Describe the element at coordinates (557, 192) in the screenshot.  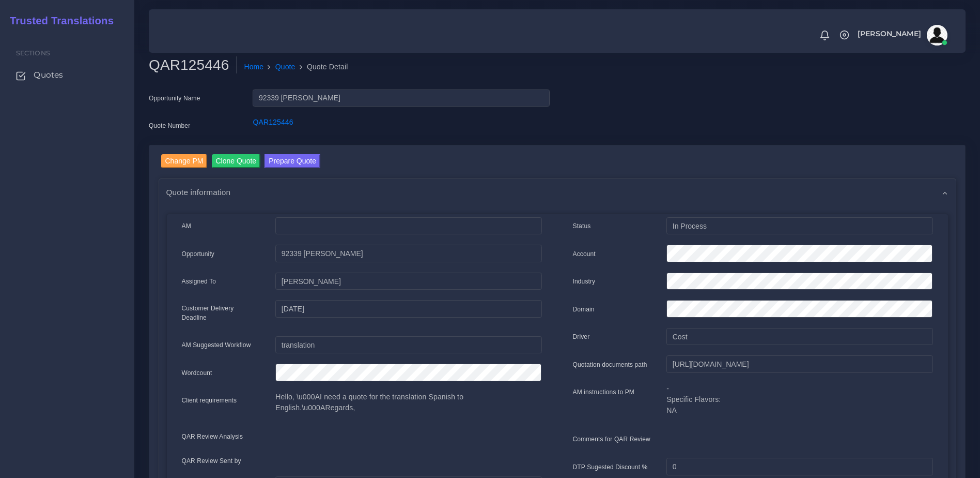
I see `div: Quote information` at that location.